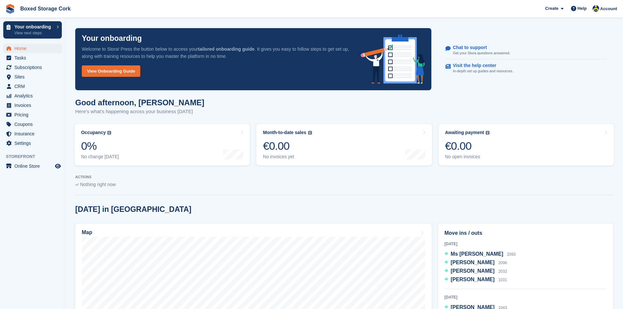 Image resolution: width=623 pixels, height=309 pixels. I want to click on span: Analytics, so click(34, 96).